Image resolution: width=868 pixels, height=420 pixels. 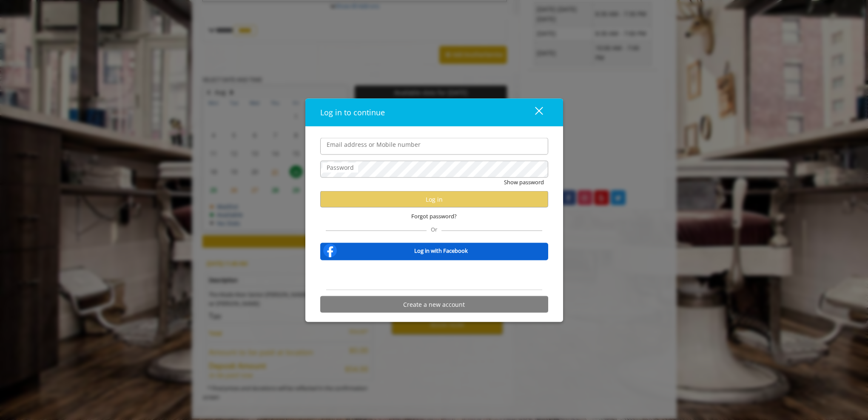 What do you see at coordinates (524, 182) in the screenshot?
I see `button: Show password` at bounding box center [524, 182].